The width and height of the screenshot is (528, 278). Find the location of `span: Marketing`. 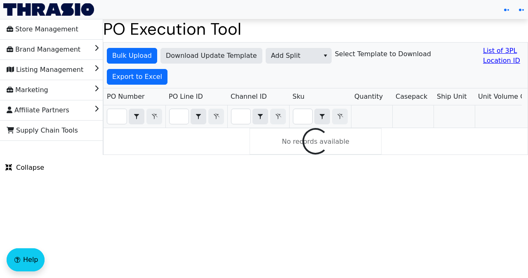

span: Marketing is located at coordinates (27, 90).